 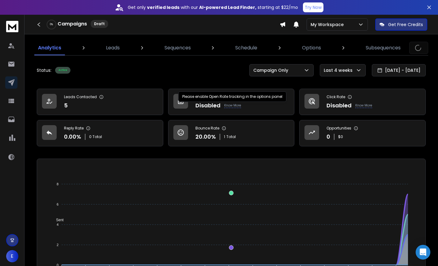 What do you see at coordinates (163, 7) in the screenshot?
I see `strong: verified leads` at bounding box center [163, 7].